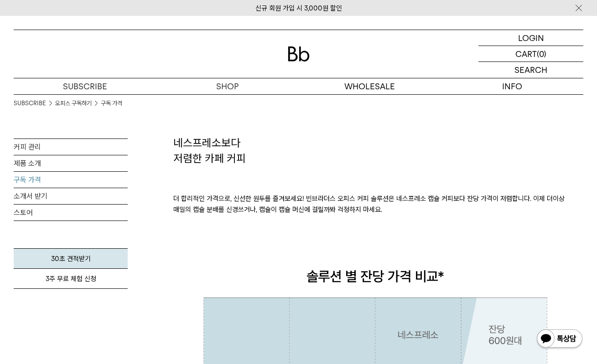 The image size is (597, 364). Describe the element at coordinates (227, 86) in the screenshot. I see `a: SHOP` at that location.